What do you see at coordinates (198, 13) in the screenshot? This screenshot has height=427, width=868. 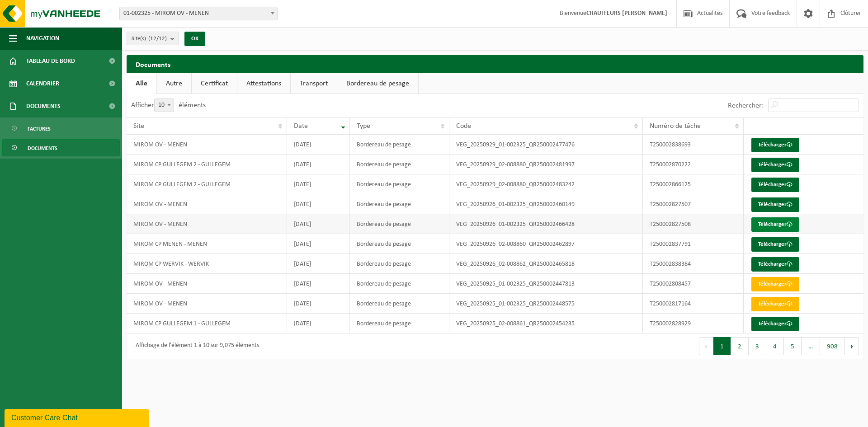 I see `span: 01-002325 - MIROM OV - MENEN` at bounding box center [198, 13].